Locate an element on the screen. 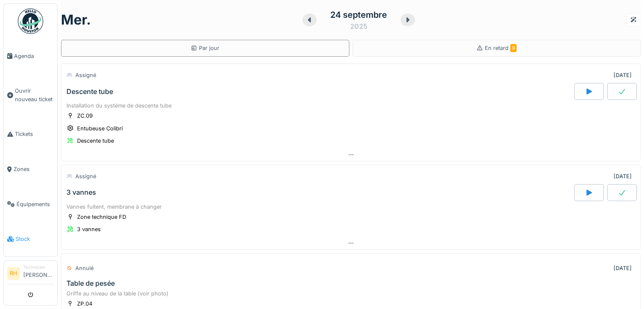 This screenshot has height=309, width=644. div: Annulé is located at coordinates (84, 268).